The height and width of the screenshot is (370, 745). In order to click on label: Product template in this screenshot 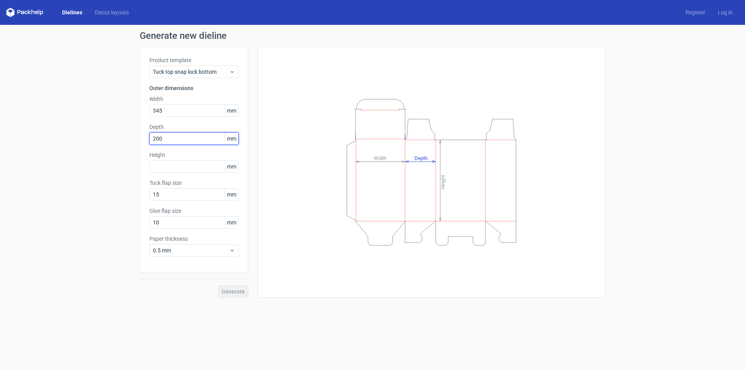, I will do `click(194, 60)`.